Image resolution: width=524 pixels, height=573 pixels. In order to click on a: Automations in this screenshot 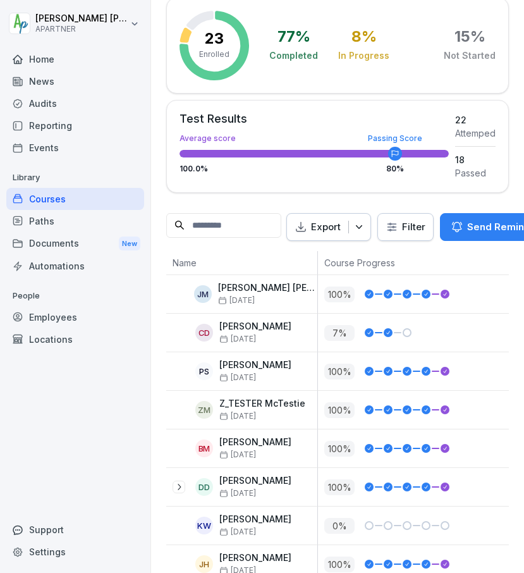, I will do `click(75, 266)`.